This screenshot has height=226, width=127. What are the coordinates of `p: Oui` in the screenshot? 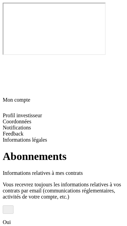 It's located at (63, 222).